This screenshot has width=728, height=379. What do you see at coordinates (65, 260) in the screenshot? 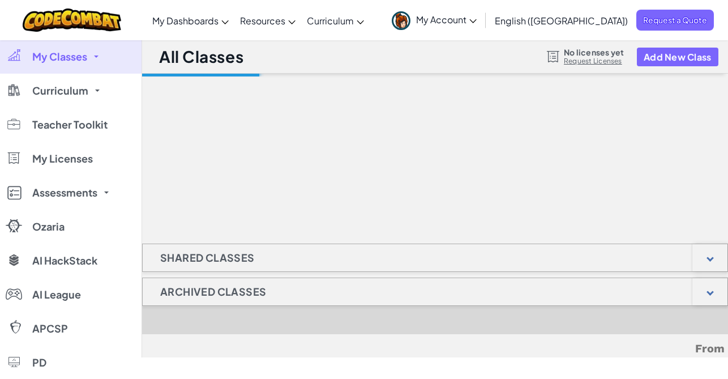
I see `span: AI HackStack` at bounding box center [65, 260].